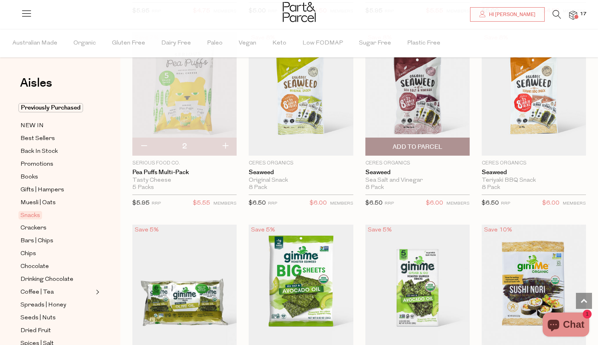 The image size is (598, 345). Describe the element at coordinates (301, 180) in the screenshot. I see `div: Original Snack` at that location.